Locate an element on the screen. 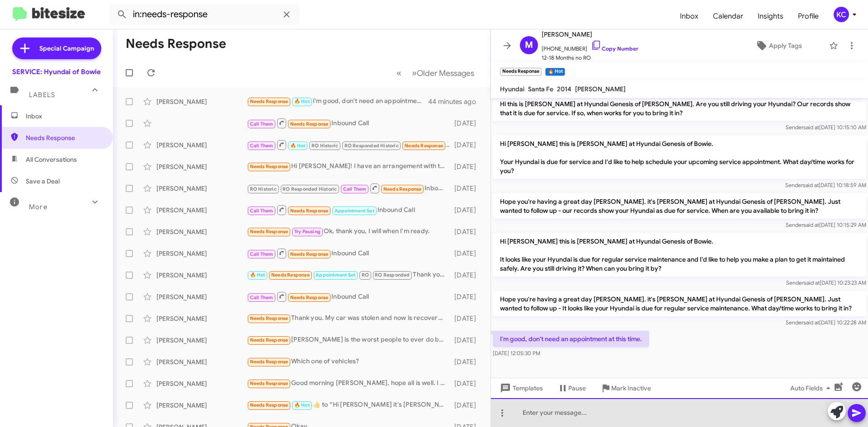  span: RO Responded is located at coordinates (392, 274).